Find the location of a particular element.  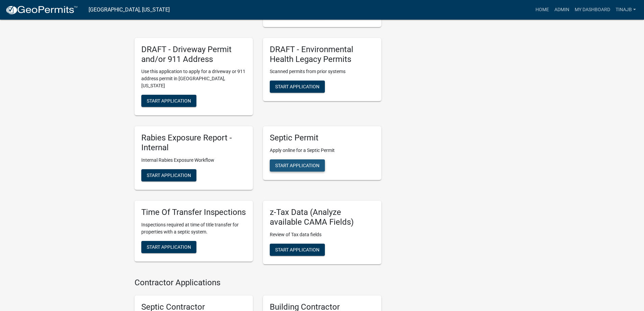

p: Apply online for a Septic Permit is located at coordinates (322, 150).